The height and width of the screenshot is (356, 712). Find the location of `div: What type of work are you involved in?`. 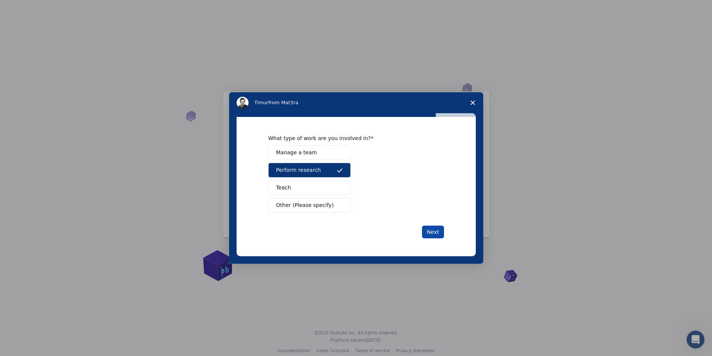

div: What type of work are you involved in? is located at coordinates (350, 138).